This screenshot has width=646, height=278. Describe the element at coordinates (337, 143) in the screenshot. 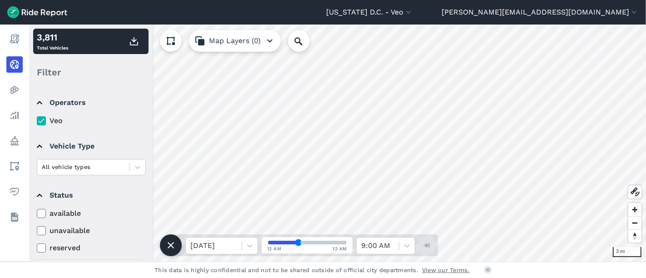

I see `canvas: Map` at that location.